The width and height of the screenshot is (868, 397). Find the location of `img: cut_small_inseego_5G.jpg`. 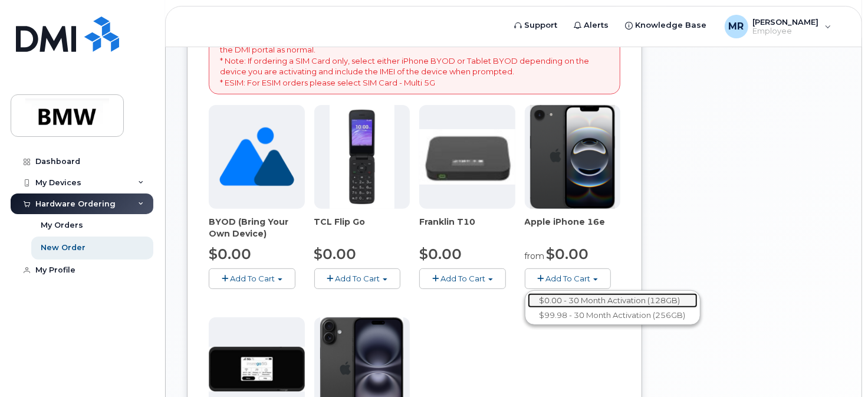

img: cut_small_inseego_5G.jpg is located at coordinates (257, 369).